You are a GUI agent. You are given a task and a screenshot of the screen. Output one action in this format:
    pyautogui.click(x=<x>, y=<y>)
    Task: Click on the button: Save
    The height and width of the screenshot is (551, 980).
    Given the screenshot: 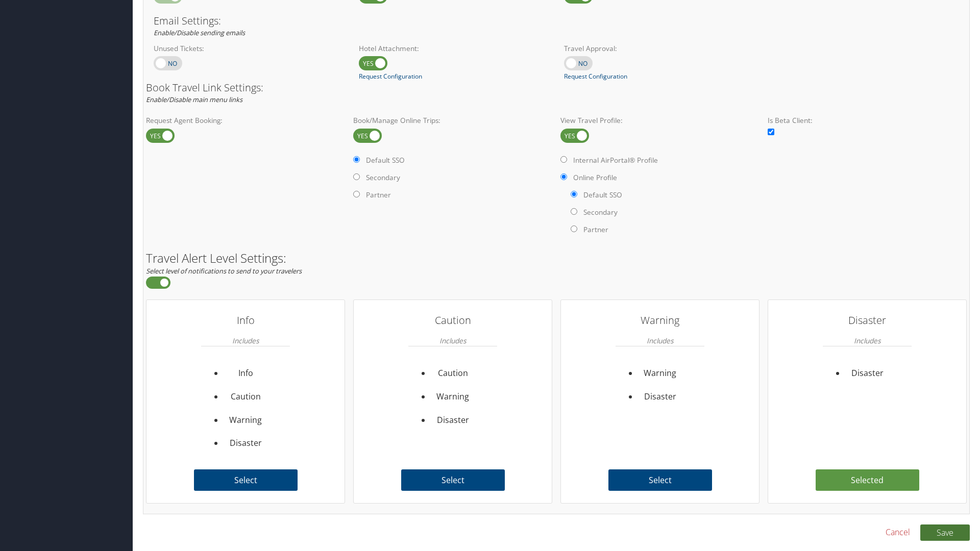 What is the action you would take?
    pyautogui.click(x=945, y=532)
    